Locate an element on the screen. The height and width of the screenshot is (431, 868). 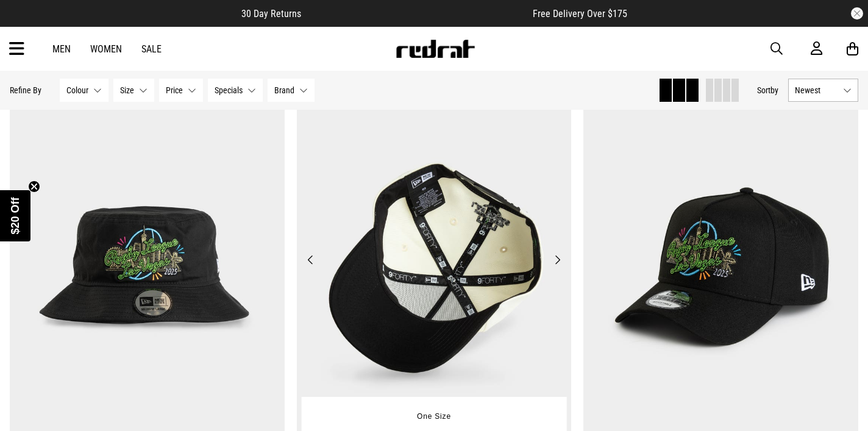
span: Size is located at coordinates (126, 91).